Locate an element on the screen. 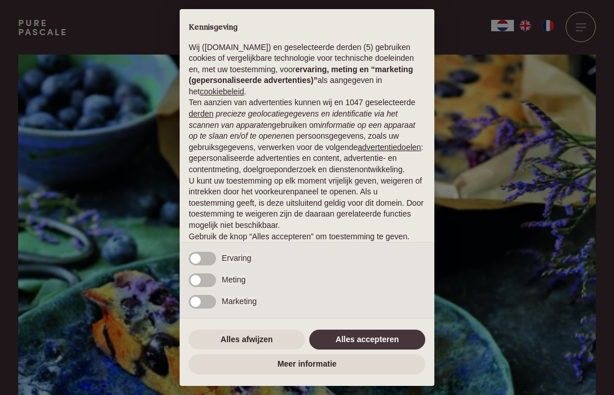  h2: Kennisgeving is located at coordinates (307, 28).